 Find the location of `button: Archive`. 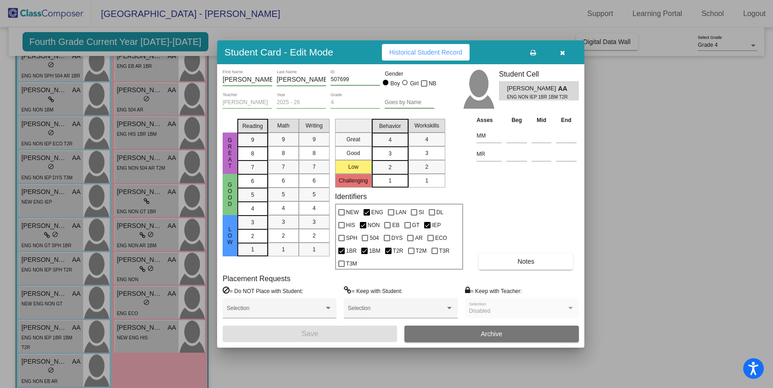

button: Archive is located at coordinates (492, 334).